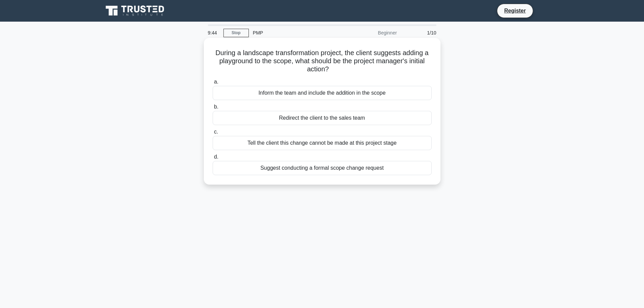 The image size is (644, 308). Describe the element at coordinates (216, 107) in the screenshot. I see `span: b.` at that location.